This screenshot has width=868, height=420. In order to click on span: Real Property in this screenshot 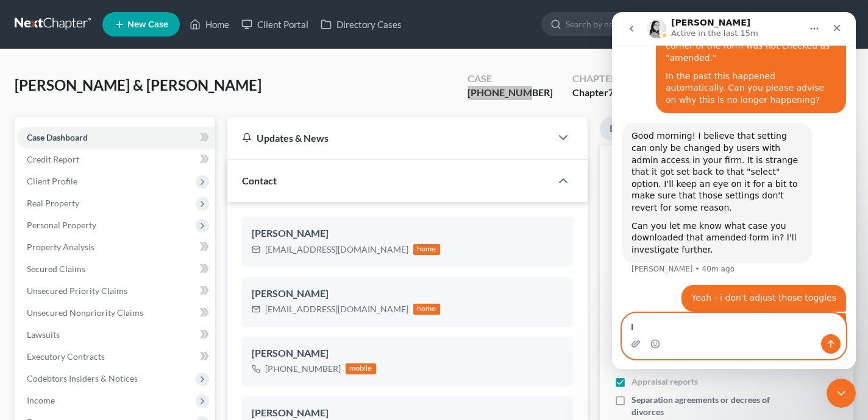, I will do `click(53, 203)`.